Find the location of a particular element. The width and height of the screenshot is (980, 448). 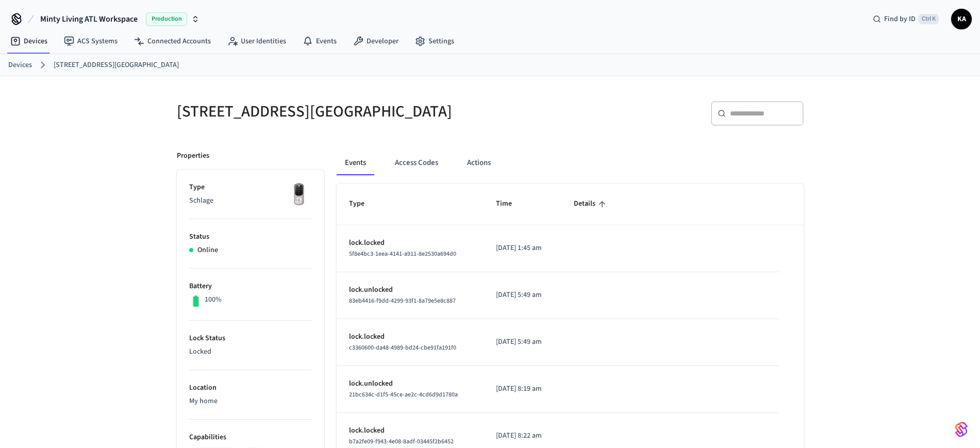

span: 21bc634c-d1f5-45ce-ae2c-4cd6d9d1780a is located at coordinates (403, 395).